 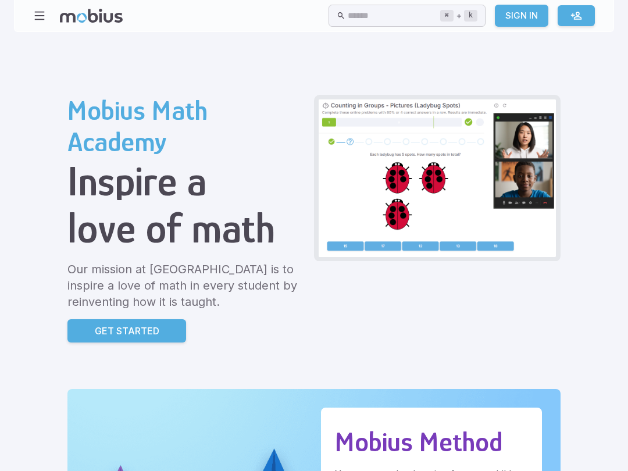 What do you see at coordinates (521, 16) in the screenshot?
I see `a: Sign In` at bounding box center [521, 16].